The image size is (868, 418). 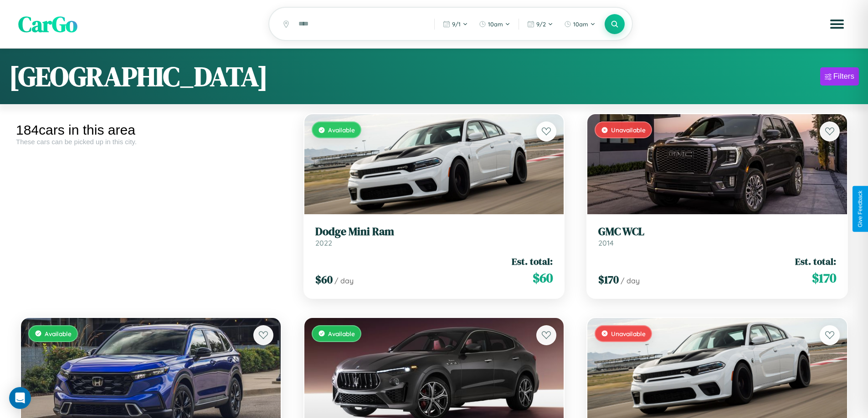 What do you see at coordinates (151, 130) in the screenshot?
I see `div: 184 cars in this area` at bounding box center [151, 130].